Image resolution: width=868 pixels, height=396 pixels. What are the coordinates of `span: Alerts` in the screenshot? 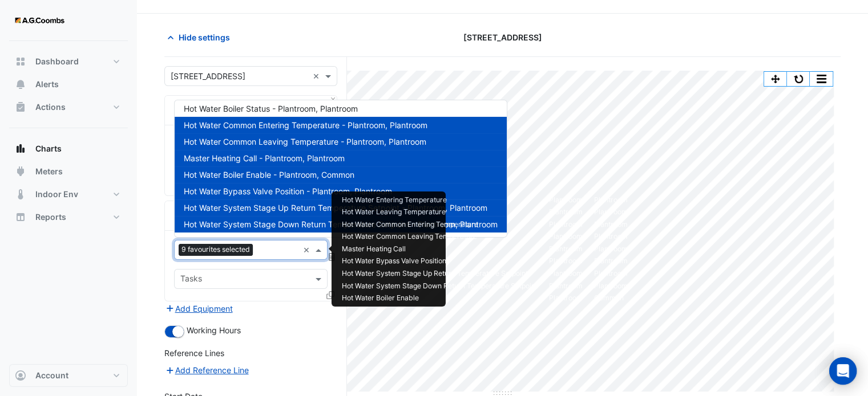 It's located at (47, 84).